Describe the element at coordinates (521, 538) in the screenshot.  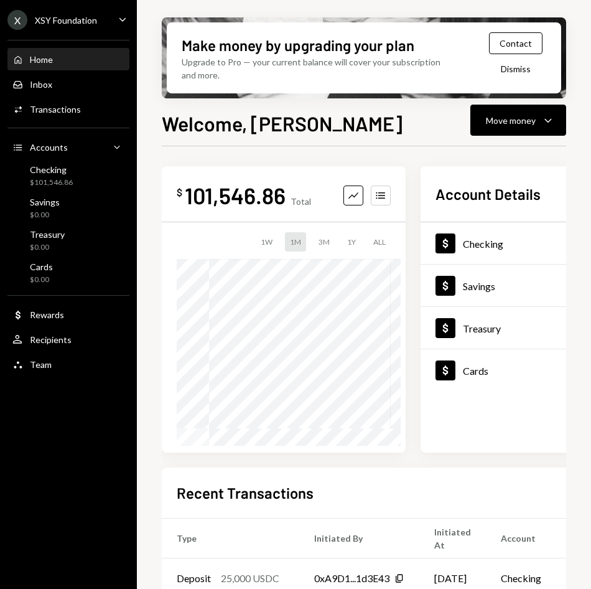
I see `th: Account` at that location.